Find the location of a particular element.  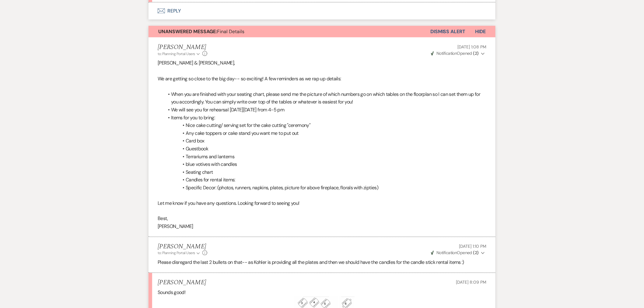

p: Best, is located at coordinates (322, 219).